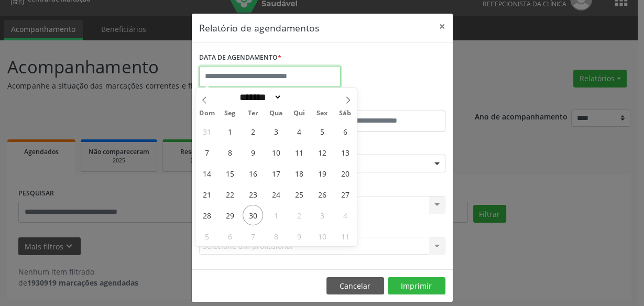  Describe the element at coordinates (299, 194) in the screenshot. I see `span: Setembro 25, 2025` at that location.